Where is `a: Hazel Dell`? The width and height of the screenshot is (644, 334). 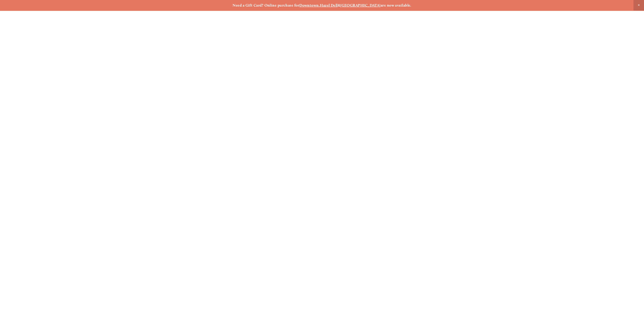
a: Hazel Dell is located at coordinates (328, 5).